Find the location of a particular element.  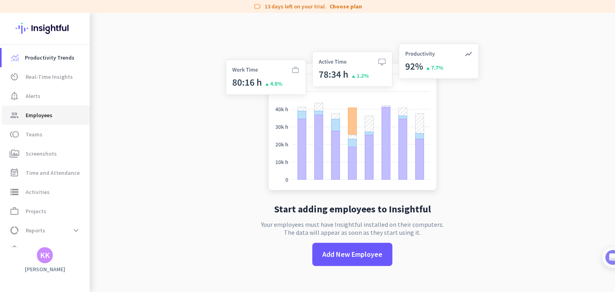

img: Insightful logo is located at coordinates (45, 28).